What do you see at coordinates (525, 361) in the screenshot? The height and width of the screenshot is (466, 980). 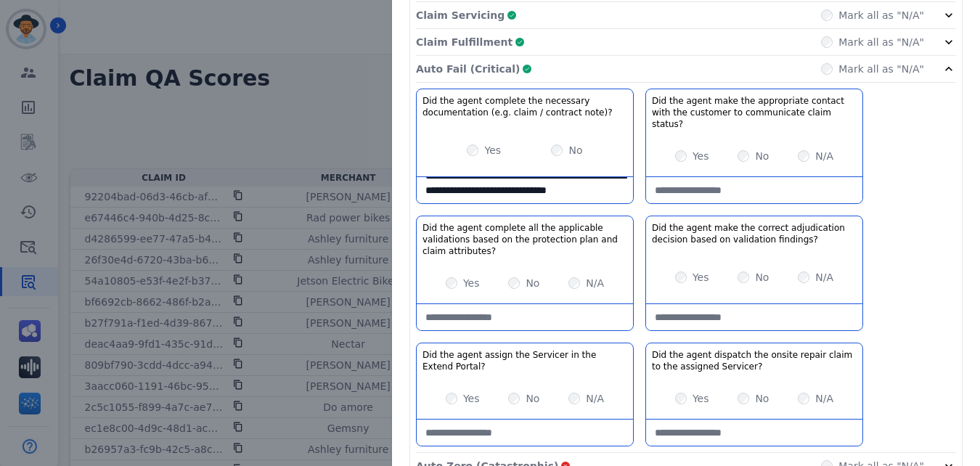 I see `h3: Did the agent assign the Servicer in the Extend Portal?` at bounding box center [525, 361].